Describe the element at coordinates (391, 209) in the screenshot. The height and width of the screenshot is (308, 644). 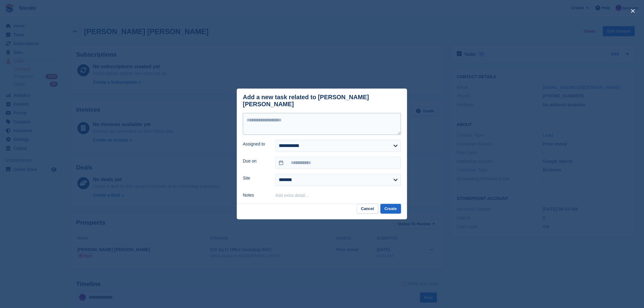
I see `button: Create` at that location.